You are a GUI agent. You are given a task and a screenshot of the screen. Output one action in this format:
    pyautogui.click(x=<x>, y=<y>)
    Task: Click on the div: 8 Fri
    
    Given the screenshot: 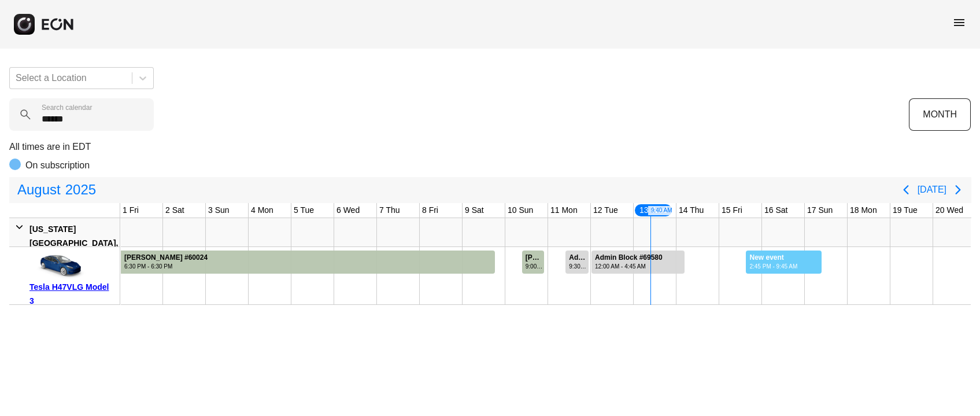 What is the action you would take?
    pyautogui.click(x=430, y=210)
    